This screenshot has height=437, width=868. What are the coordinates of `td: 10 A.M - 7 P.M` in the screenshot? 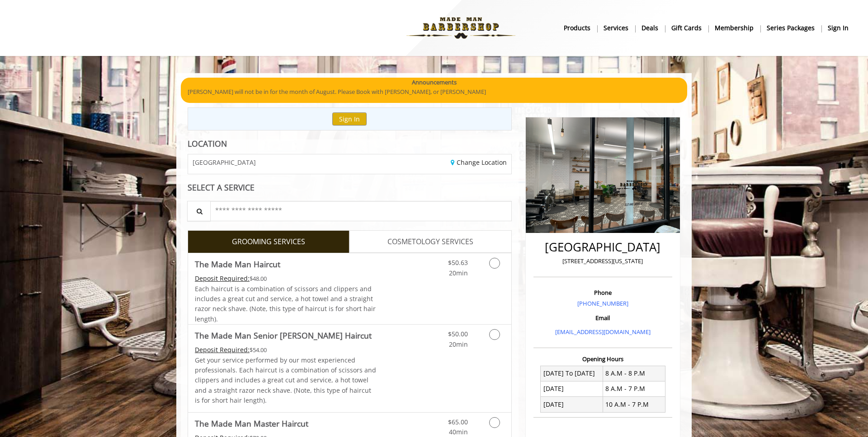 It's located at (634, 405).